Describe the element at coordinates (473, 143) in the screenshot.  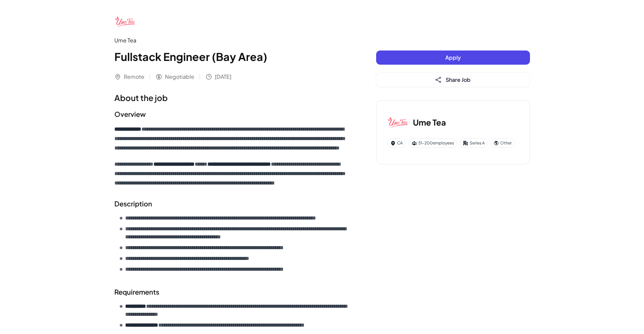
I see `div: Series A` at that location.